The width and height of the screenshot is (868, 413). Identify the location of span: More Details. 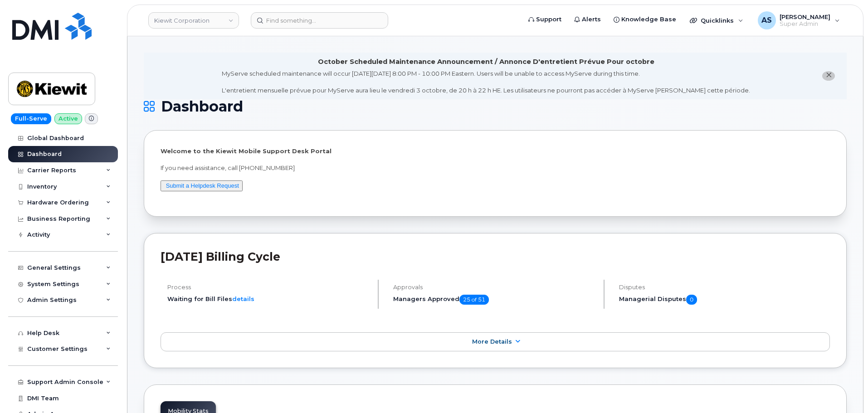
(492, 342).